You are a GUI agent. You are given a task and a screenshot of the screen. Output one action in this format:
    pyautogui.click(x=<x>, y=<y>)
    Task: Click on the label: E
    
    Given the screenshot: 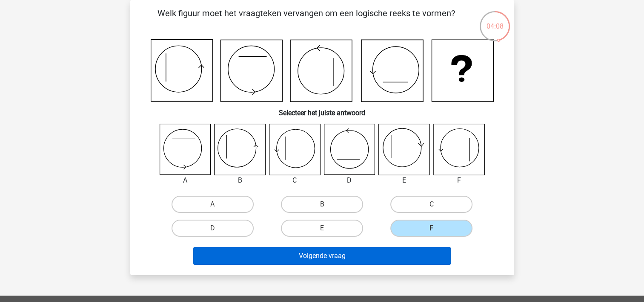 What is the action you would take?
    pyautogui.click(x=322, y=228)
    